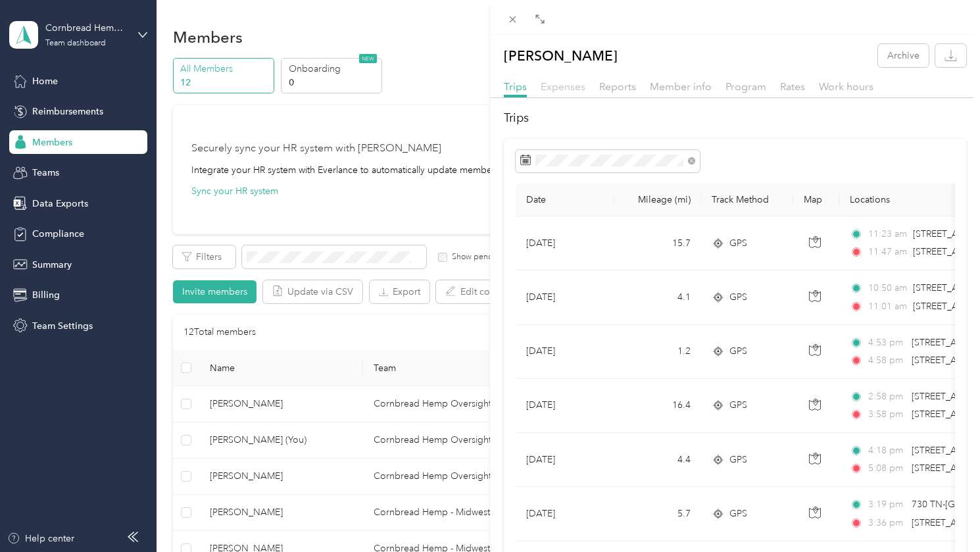 This screenshot has width=980, height=552. I want to click on span: 11:23 am, so click(888, 234).